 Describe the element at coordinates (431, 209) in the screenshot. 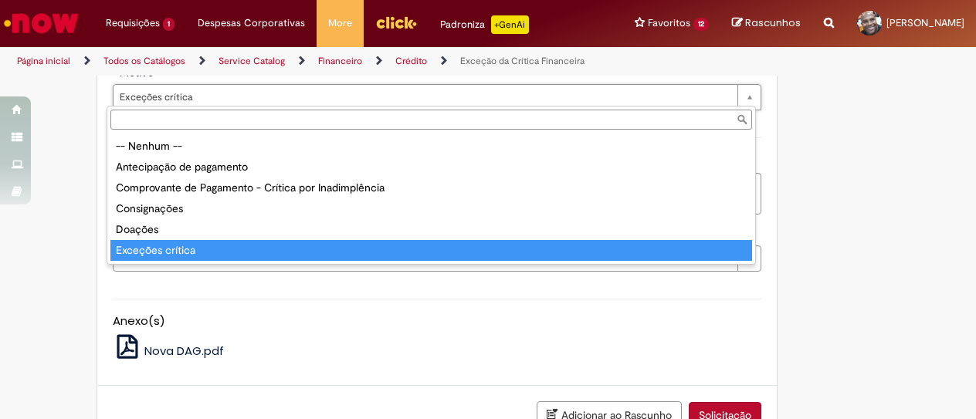

I see `div: Consignações` at that location.